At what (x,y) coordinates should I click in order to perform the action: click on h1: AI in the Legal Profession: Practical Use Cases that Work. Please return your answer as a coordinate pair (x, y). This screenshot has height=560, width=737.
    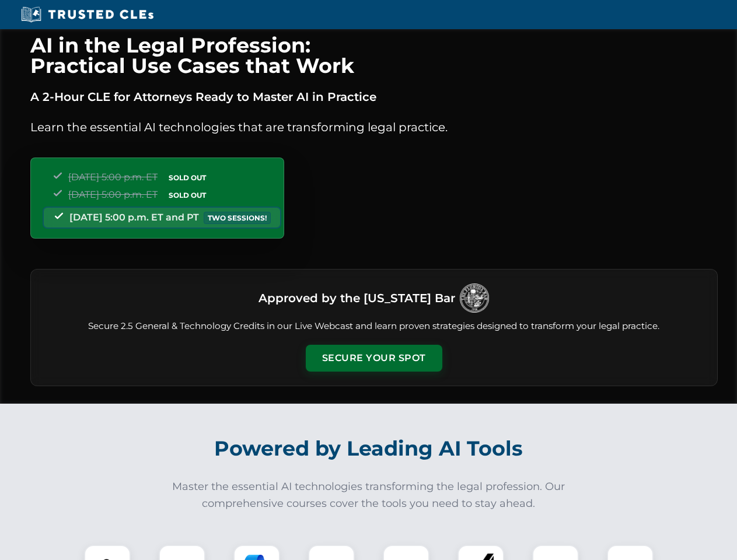
    Looking at the image, I should click on (374, 55).